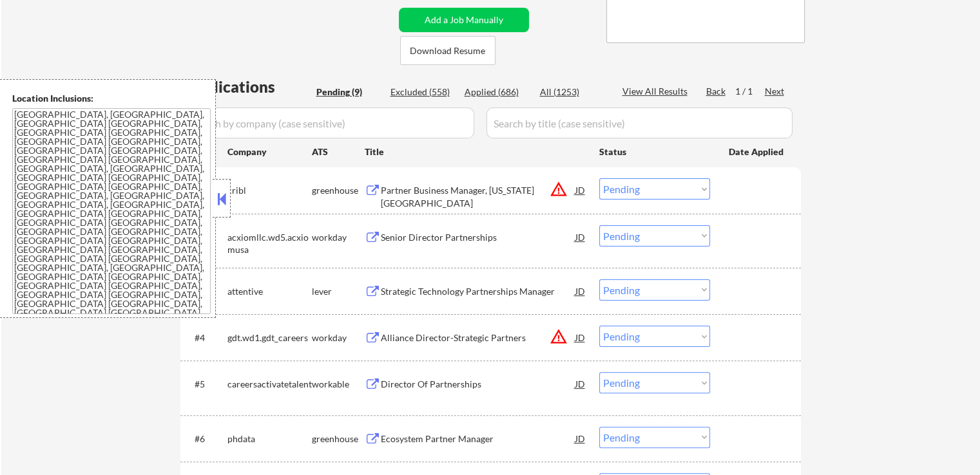  I want to click on div: Strategic Technology Partnerships Manager, so click(478, 292).